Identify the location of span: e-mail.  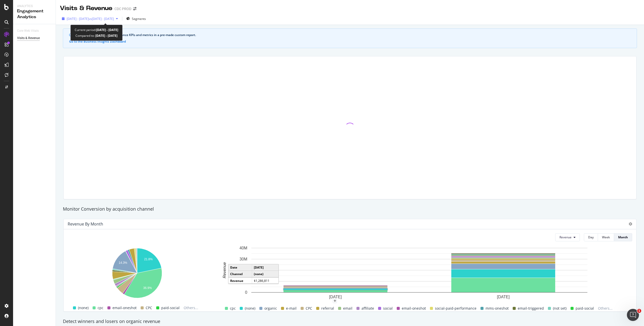
(291, 308).